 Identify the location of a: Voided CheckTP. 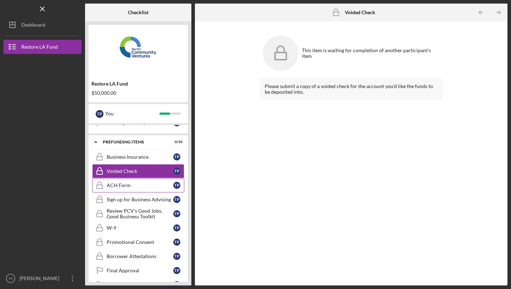
(138, 171).